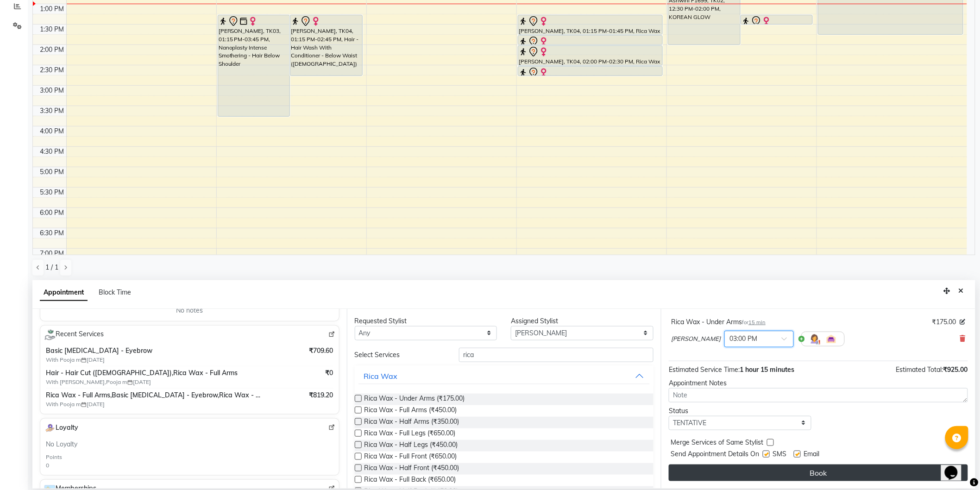  I want to click on div: 5:00 PM, so click(53, 172).